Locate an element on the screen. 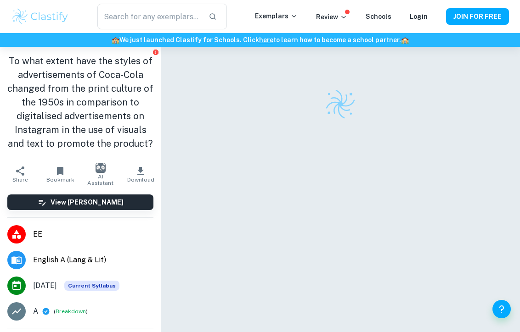 This screenshot has height=332, width=520. img: AI Assistant is located at coordinates (101, 168).